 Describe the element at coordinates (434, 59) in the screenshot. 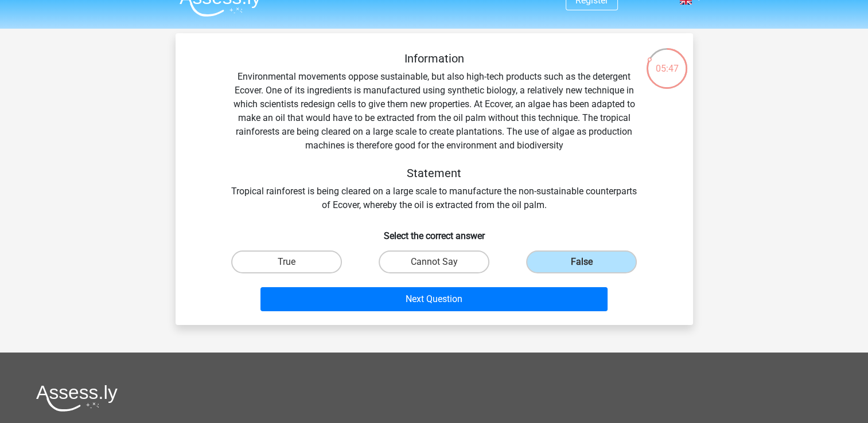

I see `h5: Information` at that location.